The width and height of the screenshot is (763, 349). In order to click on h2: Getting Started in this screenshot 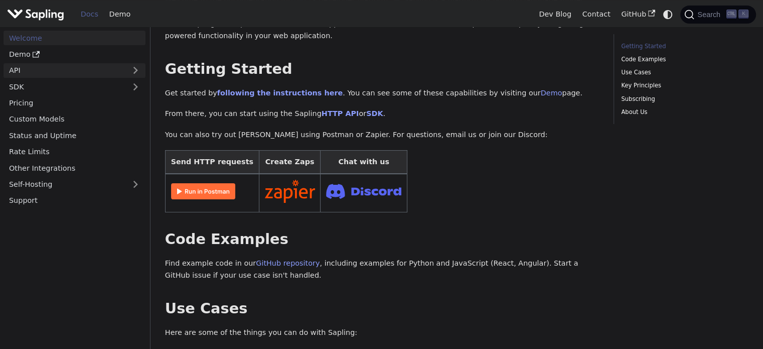, I will do `click(382, 69)`.